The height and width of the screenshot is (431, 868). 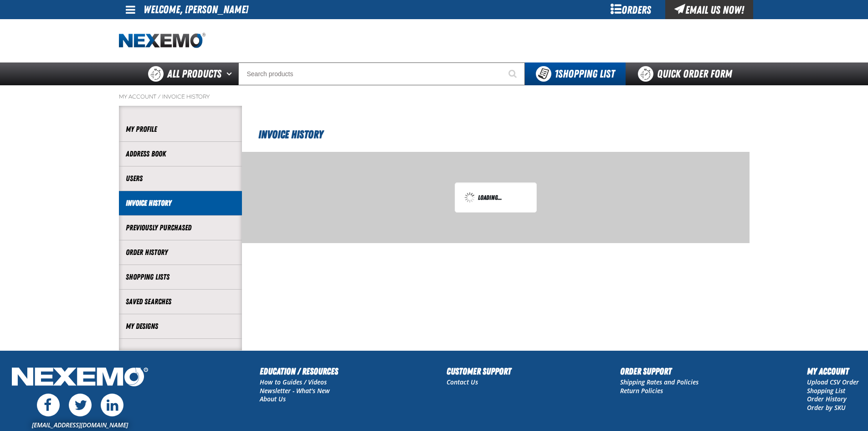 I want to click on input: Search, so click(x=381, y=74).